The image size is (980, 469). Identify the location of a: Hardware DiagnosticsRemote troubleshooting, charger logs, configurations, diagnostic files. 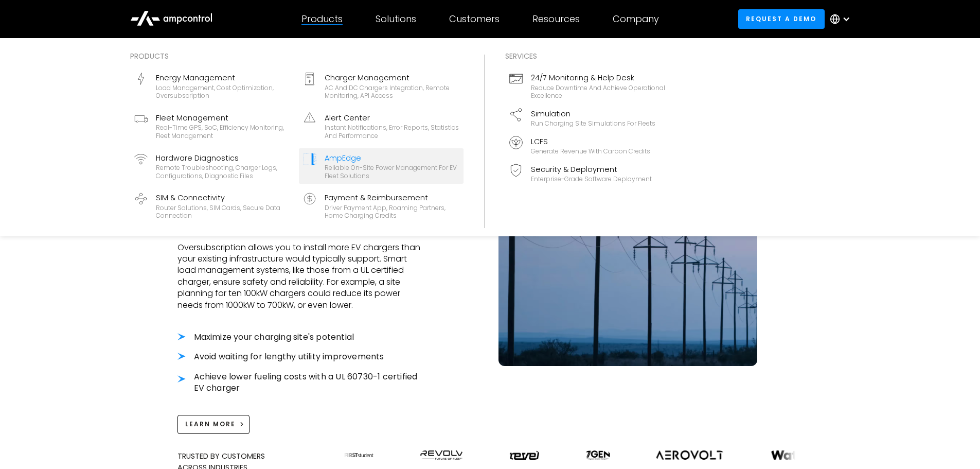
(212, 166).